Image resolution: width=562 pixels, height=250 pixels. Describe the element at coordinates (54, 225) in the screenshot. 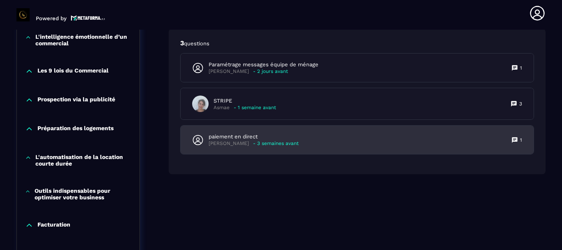

I see `p: Facturation` at that location.